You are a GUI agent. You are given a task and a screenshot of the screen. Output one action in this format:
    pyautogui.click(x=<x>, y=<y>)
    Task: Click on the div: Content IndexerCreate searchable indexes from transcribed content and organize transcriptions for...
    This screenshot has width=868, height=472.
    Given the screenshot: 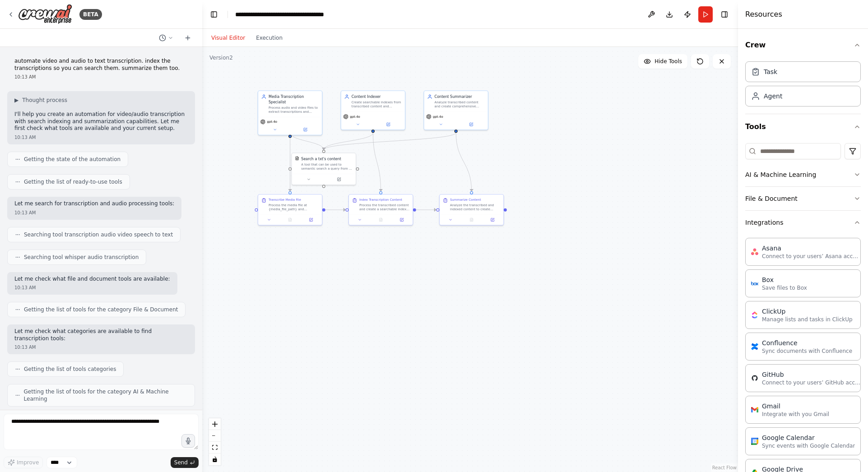 What is the action you would take?
    pyautogui.click(x=373, y=110)
    